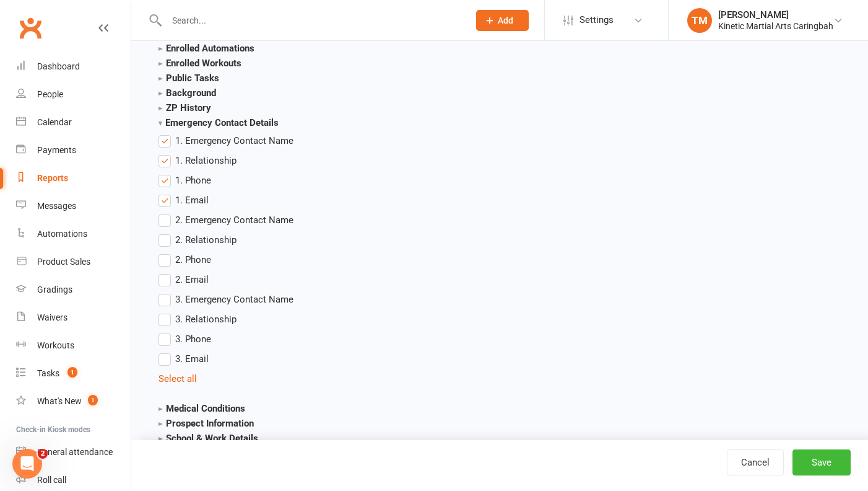 The width and height of the screenshot is (868, 491). I want to click on span: Settings, so click(596, 20).